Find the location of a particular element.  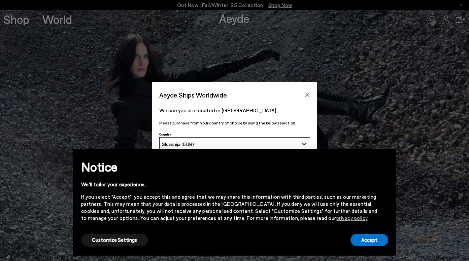

span: Country is located at coordinates (165, 134).